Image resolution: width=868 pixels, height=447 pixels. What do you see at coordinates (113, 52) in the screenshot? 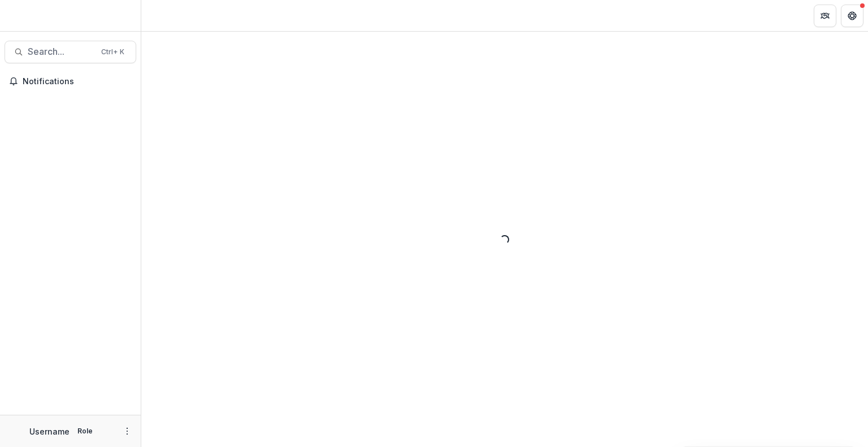
I see `div: Ctrl + K` at bounding box center [113, 52].